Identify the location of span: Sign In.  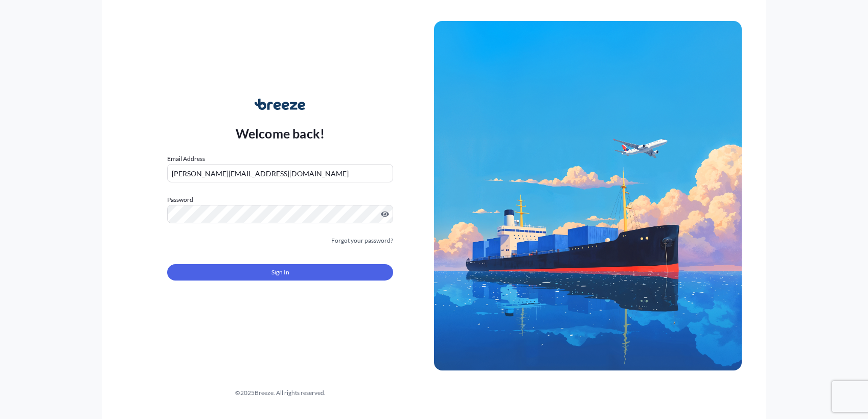
(280, 273).